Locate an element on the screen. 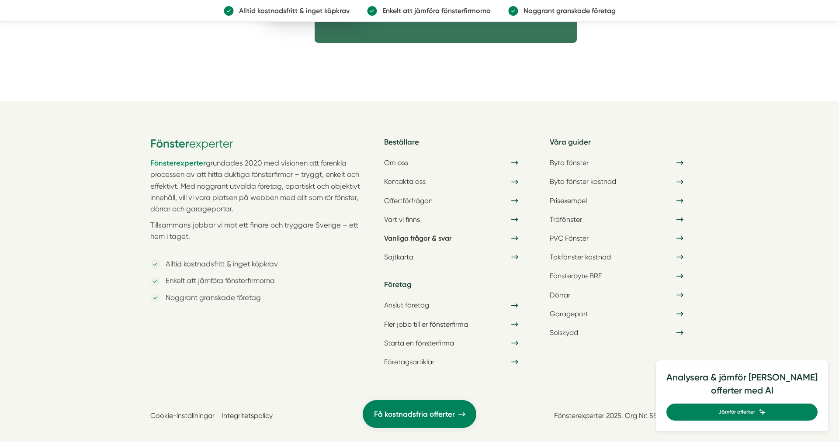  a: Kontakta oss is located at coordinates (451, 181).